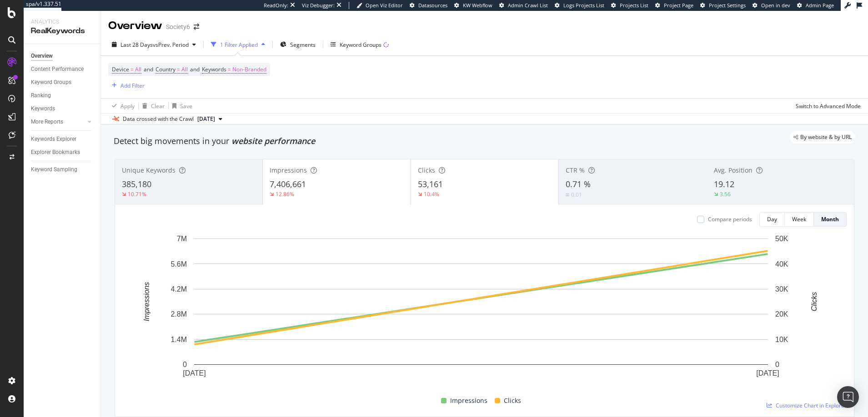 The height and width of the screenshot is (417, 868). What do you see at coordinates (577, 195) in the screenshot?
I see `div: 0.01` at bounding box center [577, 195].